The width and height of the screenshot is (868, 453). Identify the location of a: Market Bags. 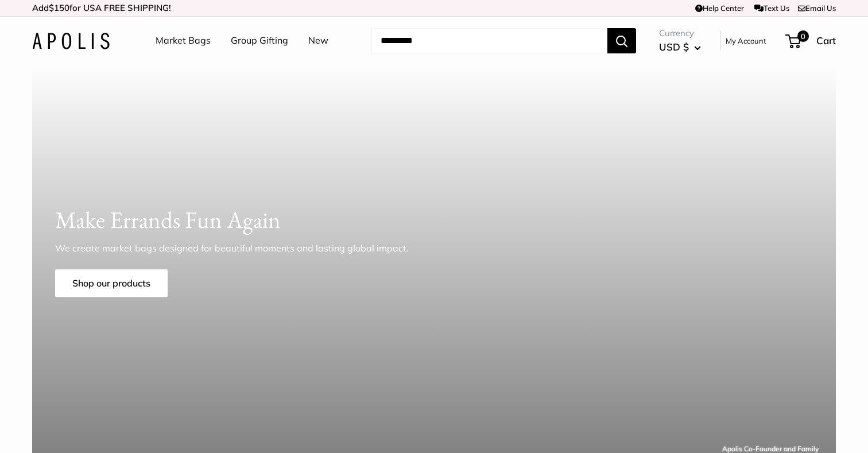
(183, 41).